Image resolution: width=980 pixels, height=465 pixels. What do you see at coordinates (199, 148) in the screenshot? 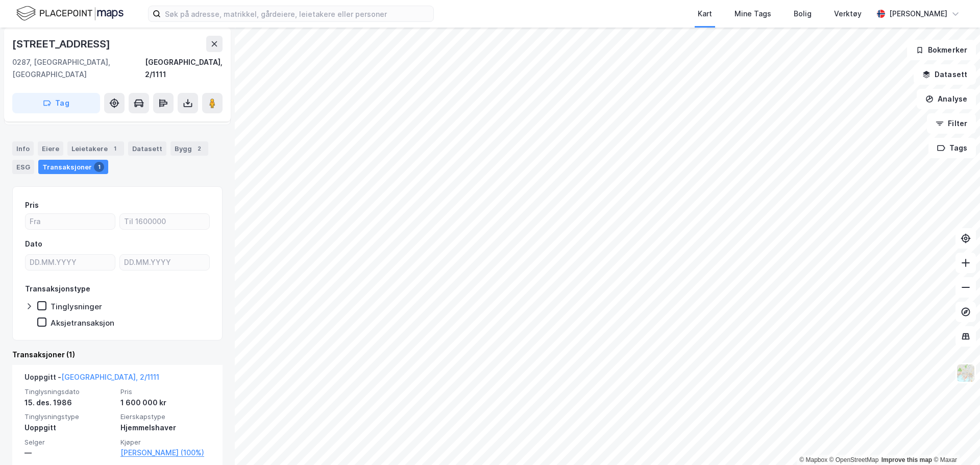
I see `div: 2` at bounding box center [199, 148].